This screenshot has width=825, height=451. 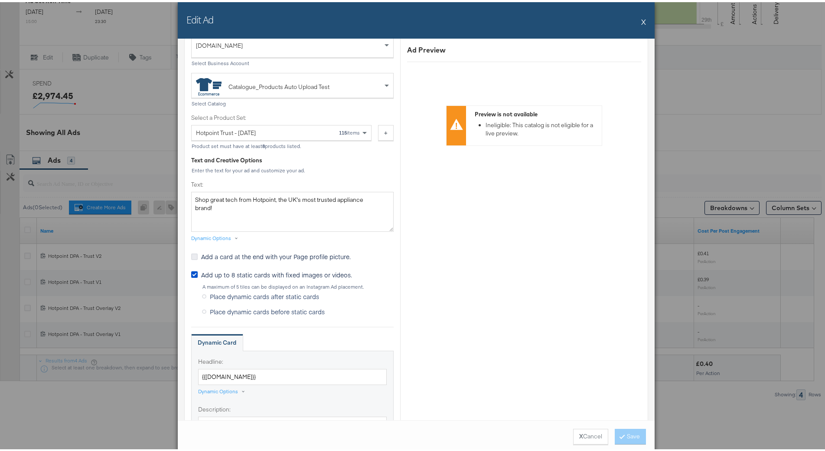 I want to click on div: Dynamic Card, so click(x=217, y=340).